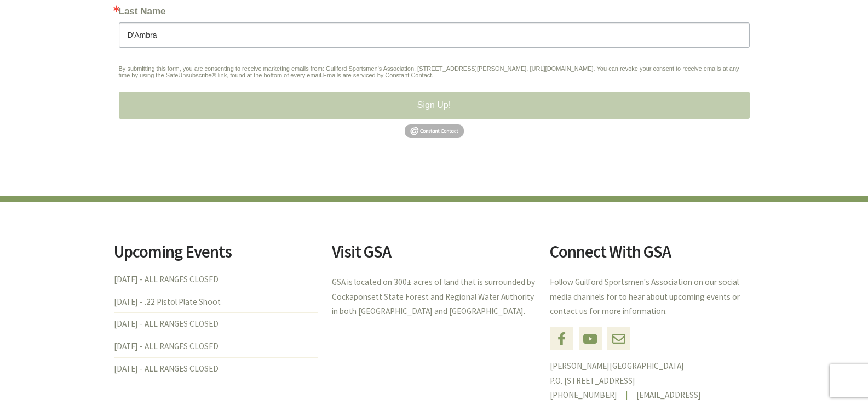 The width and height of the screenshot is (868, 405). I want to click on p: Follow Guilford Sportsmen's Association on our social media channels for to hear about upcoming e..., so click(652, 296).